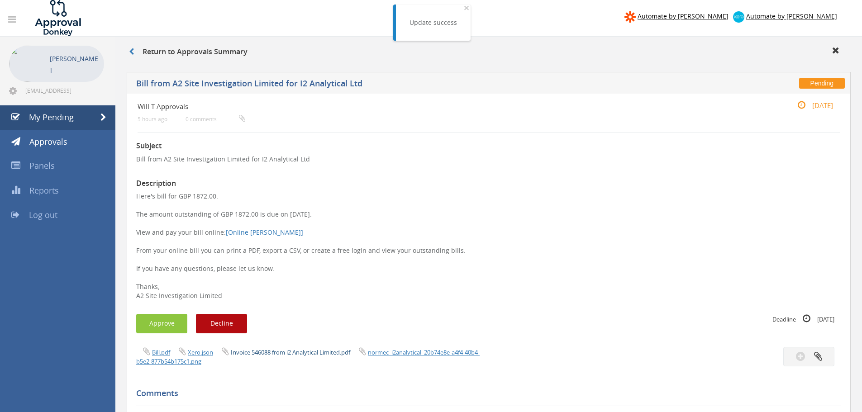 This screenshot has width=862, height=412. I want to click on span: Approvals, so click(48, 142).